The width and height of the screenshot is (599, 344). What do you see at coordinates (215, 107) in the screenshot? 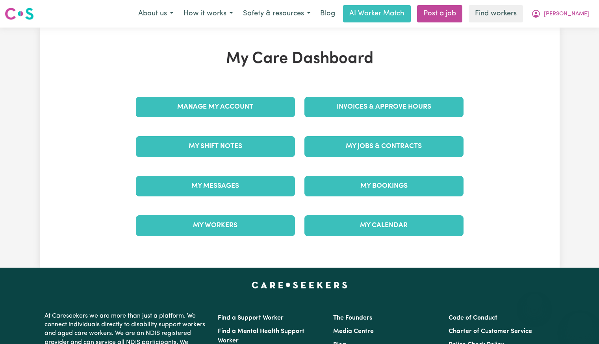
I see `a: Manage My Account` at bounding box center [215, 107].